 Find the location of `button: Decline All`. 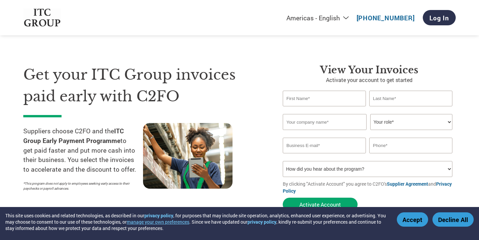

button: Decline All is located at coordinates (453, 219).